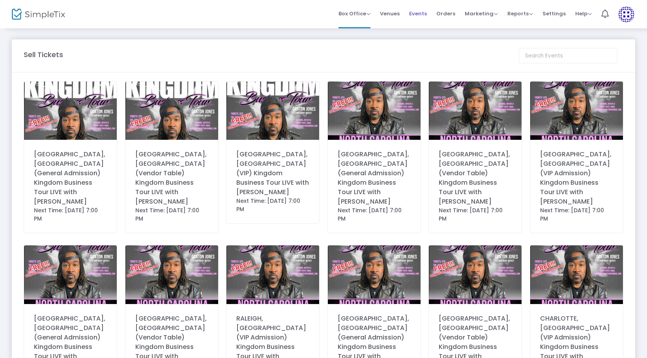 Image resolution: width=647 pixels, height=358 pixels. What do you see at coordinates (272, 111) in the screenshot?
I see `img: 638899349773290790NCKBTour.jpg` at bounding box center [272, 111].